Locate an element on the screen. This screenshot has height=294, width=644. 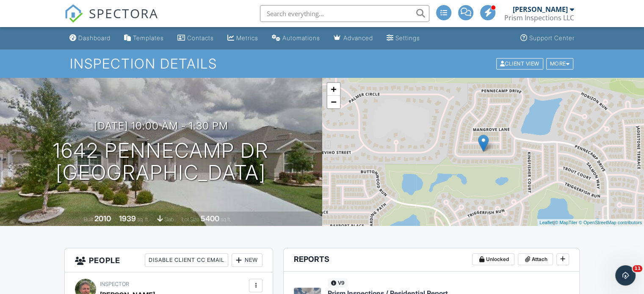
span: 11 is located at coordinates (637, 269).